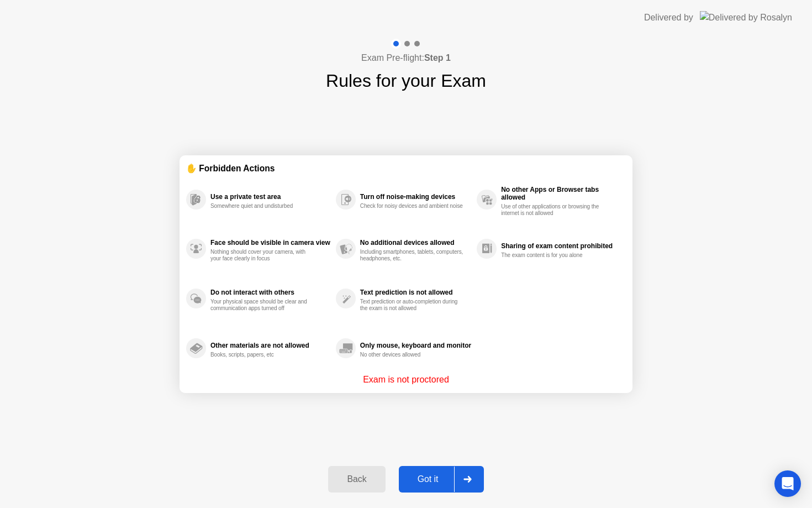 Image resolution: width=812 pixels, height=508 pixels. Describe the element at coordinates (406, 81) in the screenshot. I see `h1: Rules for your Exam` at that location.